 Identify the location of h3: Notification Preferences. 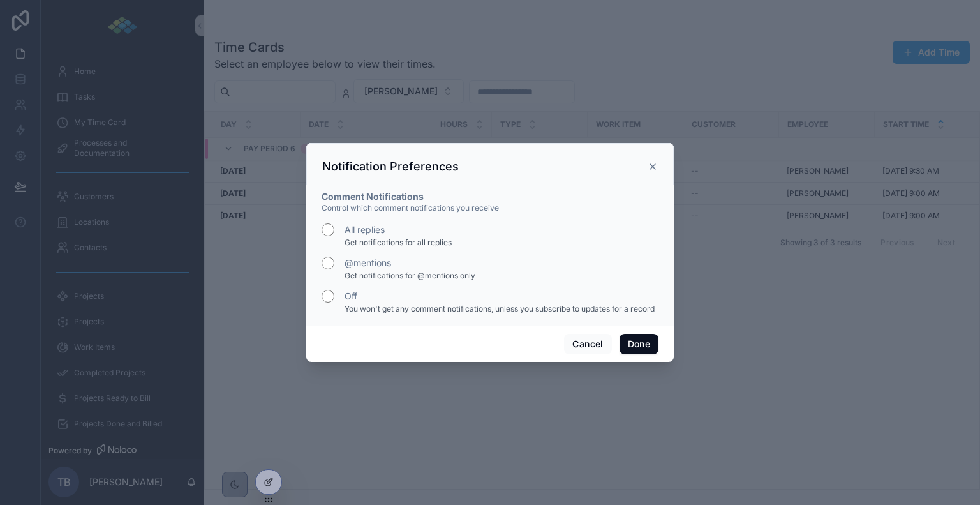
(390, 167).